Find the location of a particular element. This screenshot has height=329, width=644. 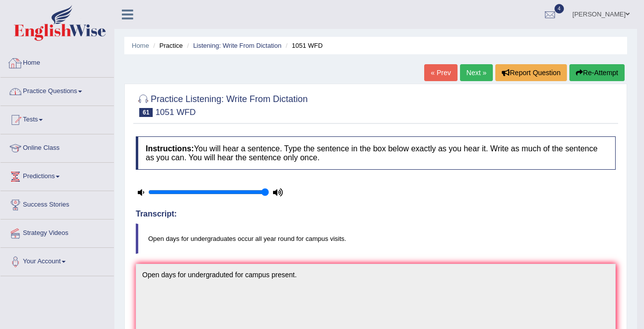

a: Next » is located at coordinates (477, 73).